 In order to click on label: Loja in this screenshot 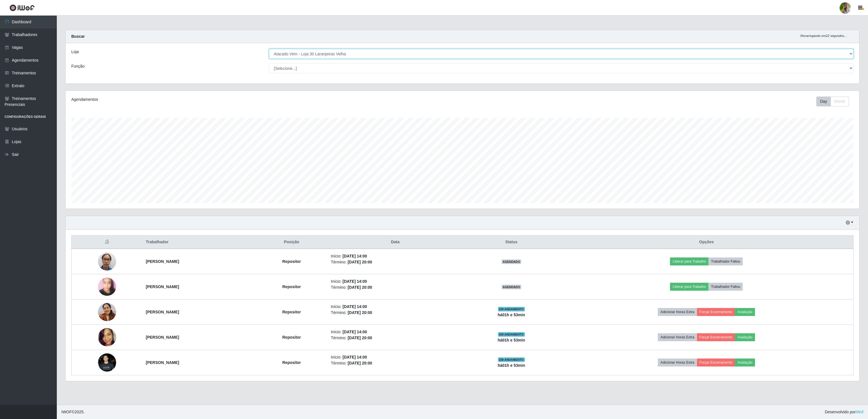, I will do `click(75, 52)`.